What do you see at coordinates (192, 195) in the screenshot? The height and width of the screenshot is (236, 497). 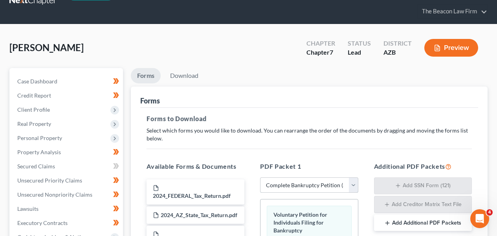 I see `span: 2024_FEDERAL_Tax_Return.pdf` at bounding box center [192, 195].